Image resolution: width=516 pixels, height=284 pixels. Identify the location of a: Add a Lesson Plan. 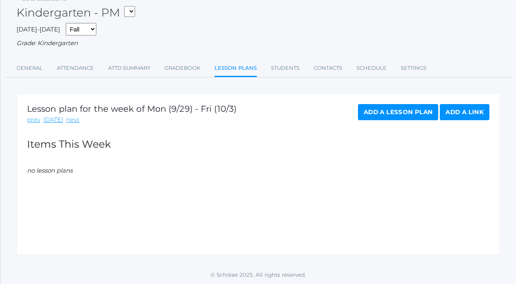
(398, 112).